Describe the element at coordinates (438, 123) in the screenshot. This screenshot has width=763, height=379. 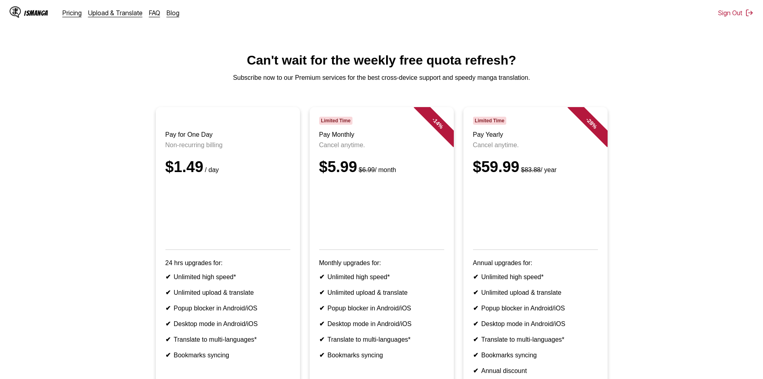
I see `div: - 14 %` at that location.